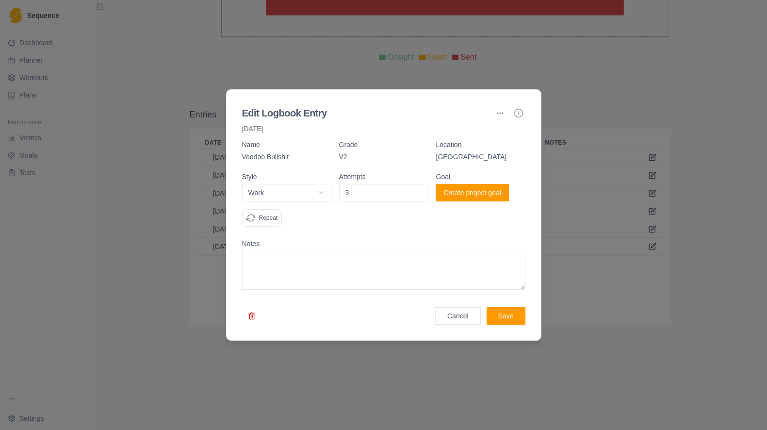 Image resolution: width=767 pixels, height=430 pixels. I want to click on p: Voodoo Bullshit, so click(287, 157).